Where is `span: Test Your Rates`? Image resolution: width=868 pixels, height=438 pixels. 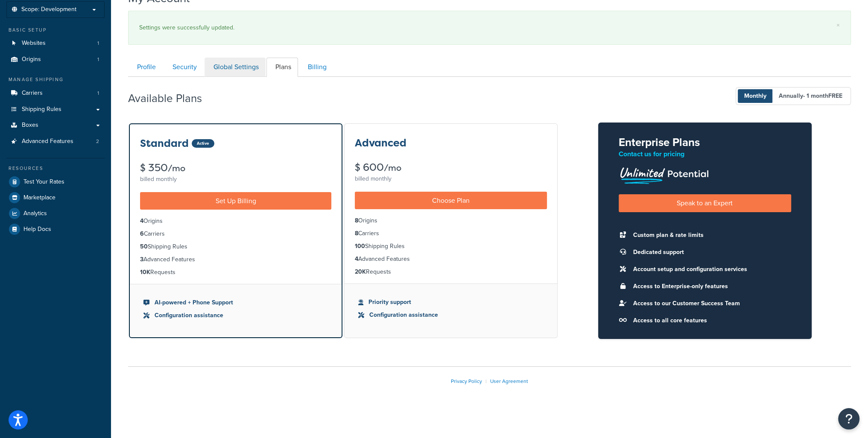
span: Test Your Rates is located at coordinates (44, 182).